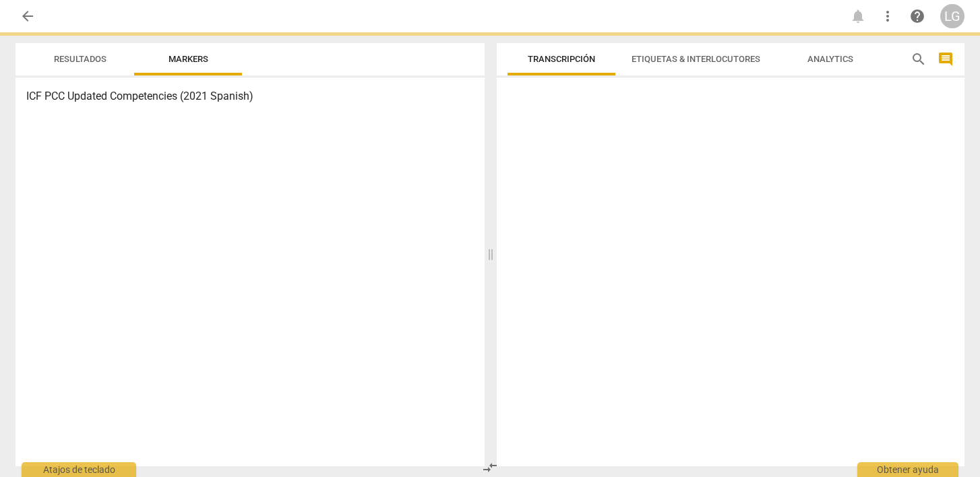 This screenshot has height=477, width=980. I want to click on button: Buscar, so click(919, 59).